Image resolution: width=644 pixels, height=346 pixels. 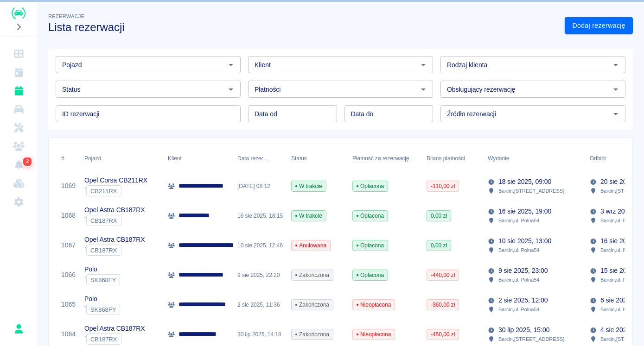 What do you see at coordinates (443, 305) in the screenshot?
I see `span: -360,00 zł` at bounding box center [443, 305].